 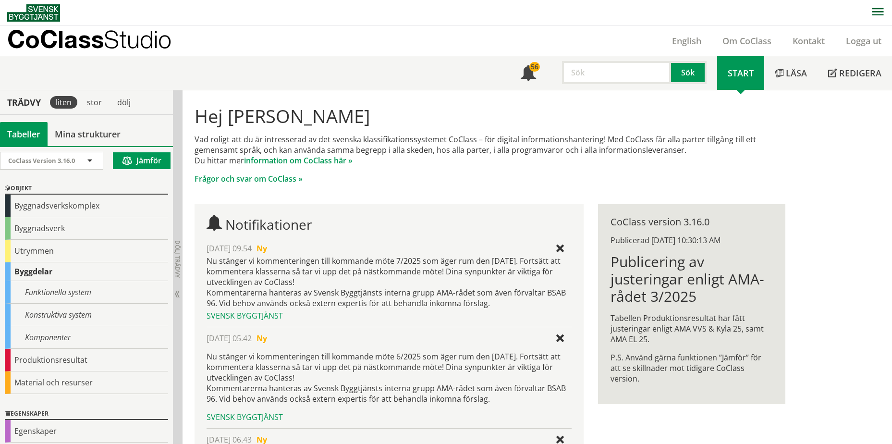 I want to click on div: Komponenter, so click(x=86, y=337).